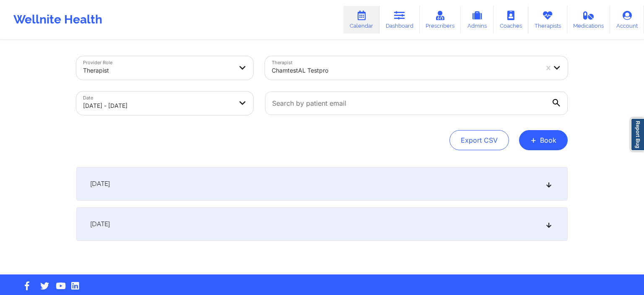  Describe the element at coordinates (543, 140) in the screenshot. I see `button: +Book` at that location.